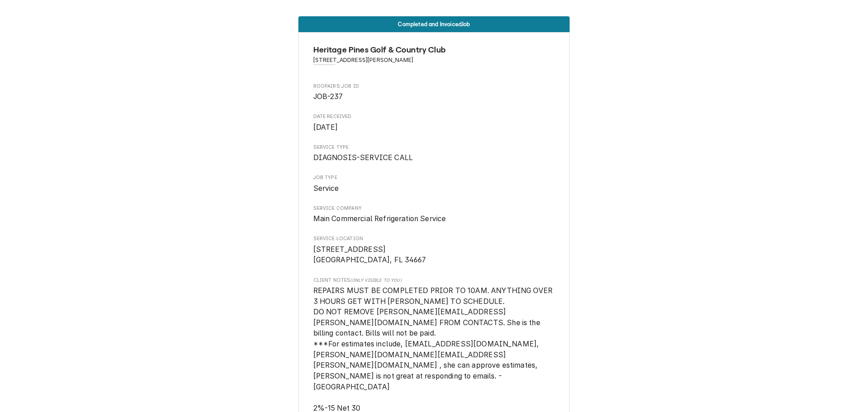  I want to click on div: Roopairs Job ID, so click(434, 92).